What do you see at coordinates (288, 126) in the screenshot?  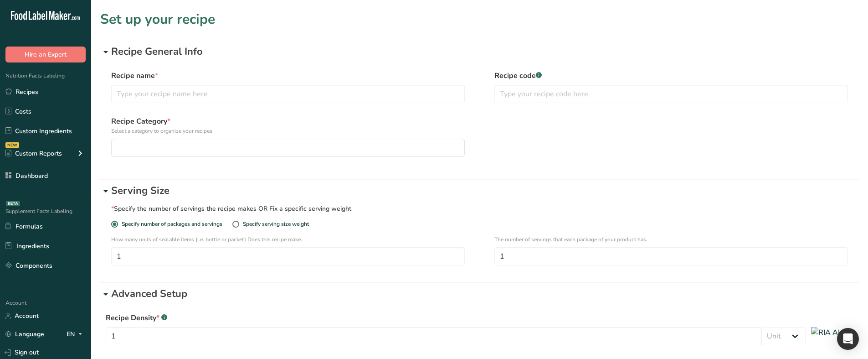 I see `label: Recipe Category` at bounding box center [288, 126].